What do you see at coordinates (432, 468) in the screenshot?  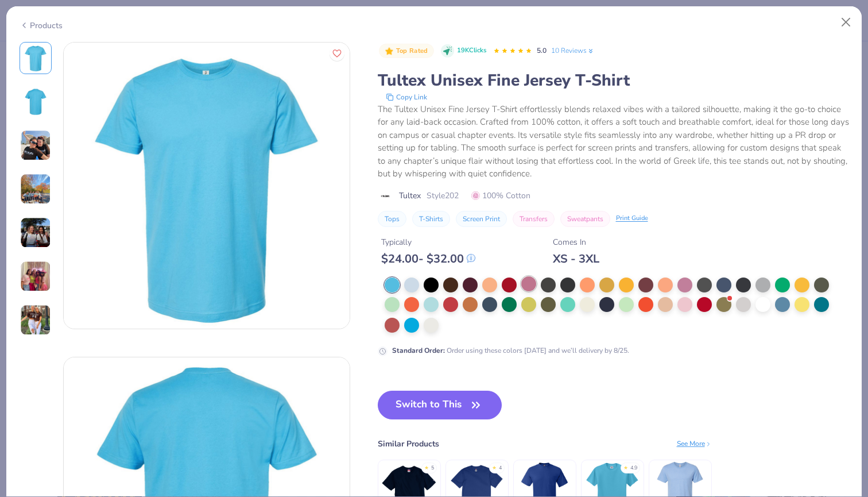 I see `div: 5` at bounding box center [432, 468].